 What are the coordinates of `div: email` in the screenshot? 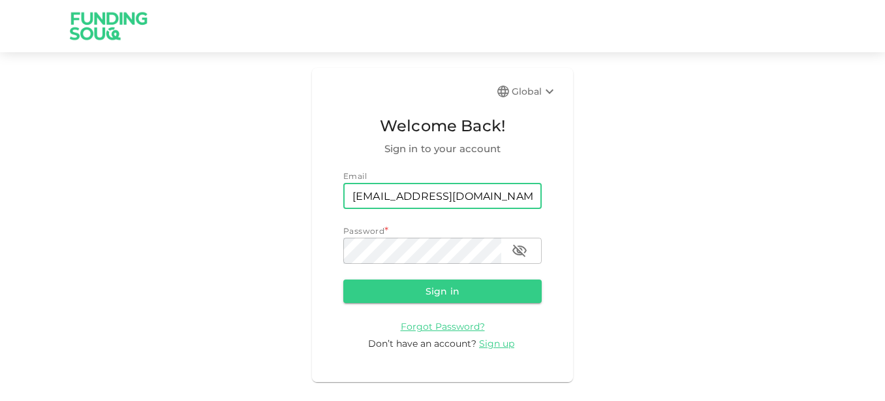 It's located at (443, 196).